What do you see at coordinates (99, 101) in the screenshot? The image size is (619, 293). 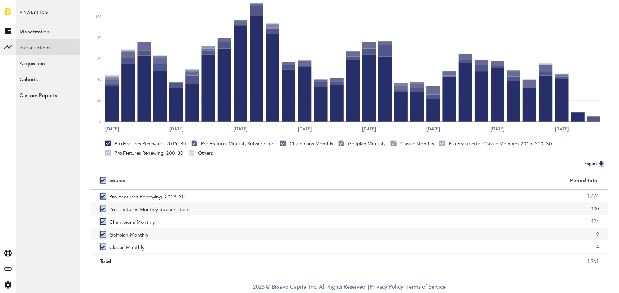 I see `text: 20` at bounding box center [99, 101].